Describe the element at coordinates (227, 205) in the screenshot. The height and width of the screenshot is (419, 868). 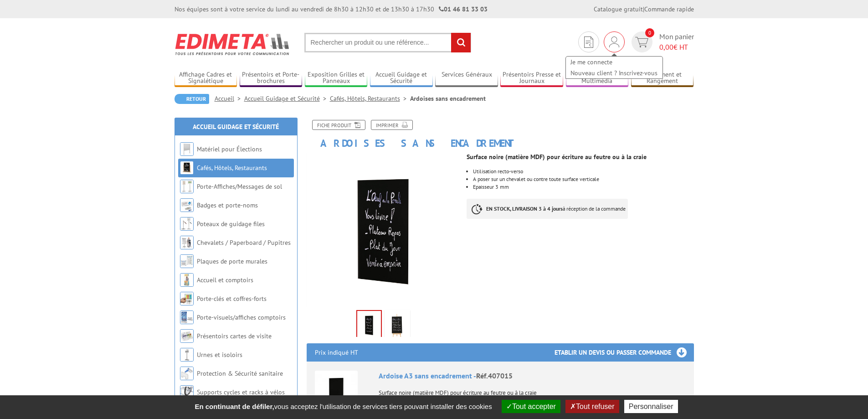
I see `a: Badges et porte-noms` at that location.